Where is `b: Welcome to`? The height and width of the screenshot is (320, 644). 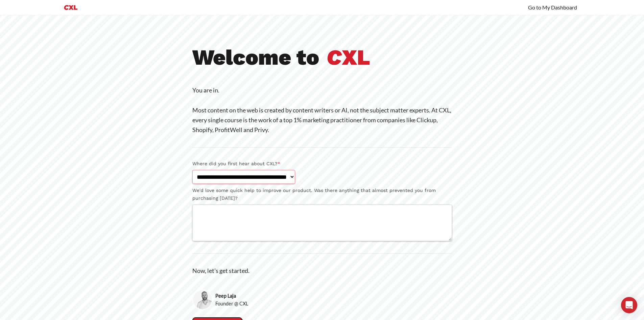 b: Welcome to is located at coordinates (256, 57).